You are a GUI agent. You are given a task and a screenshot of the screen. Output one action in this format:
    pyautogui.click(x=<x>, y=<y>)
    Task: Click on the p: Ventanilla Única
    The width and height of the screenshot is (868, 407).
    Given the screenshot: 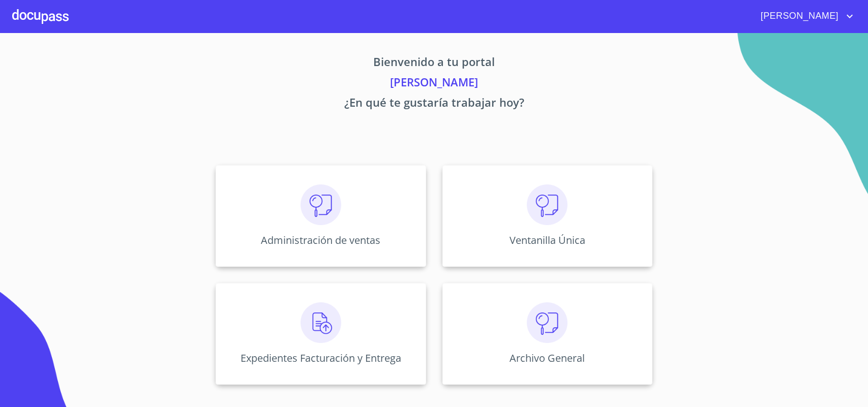 What is the action you would take?
    pyautogui.click(x=547, y=240)
    